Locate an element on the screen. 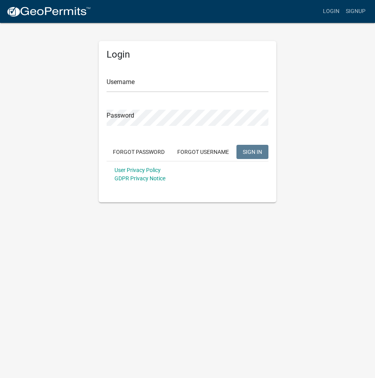 This screenshot has height=378, width=375. button: SIGN IN is located at coordinates (252, 152).